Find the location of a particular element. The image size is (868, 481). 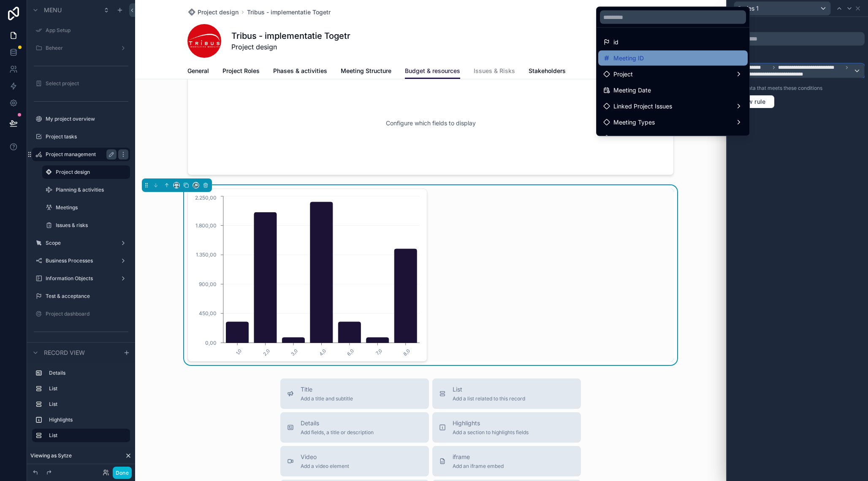

button: VideoAdd a video element is located at coordinates (354, 461).